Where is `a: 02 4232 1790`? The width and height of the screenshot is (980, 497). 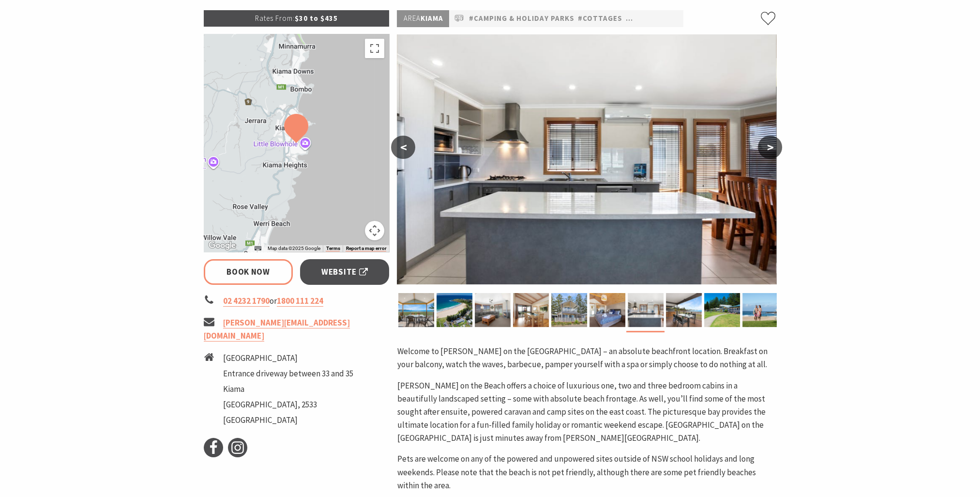
a: 02 4232 1790 is located at coordinates (247, 301).